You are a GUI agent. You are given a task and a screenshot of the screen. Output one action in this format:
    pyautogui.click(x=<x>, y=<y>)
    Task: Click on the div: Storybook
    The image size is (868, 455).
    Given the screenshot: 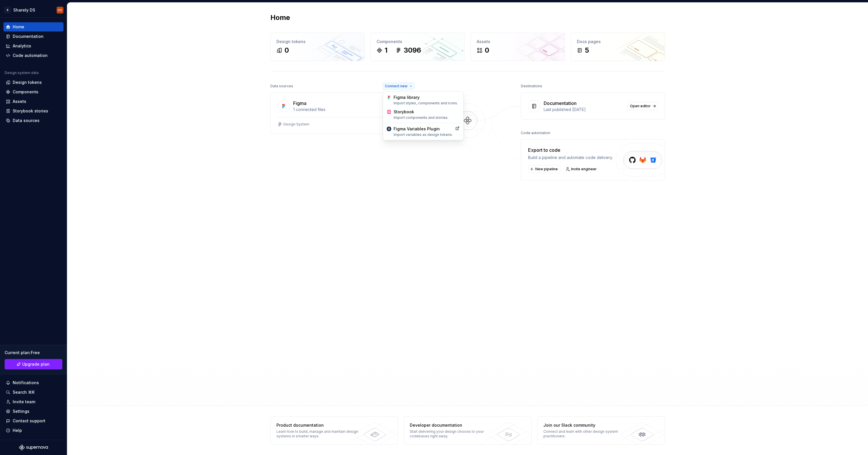 What is the action you would take?
    pyautogui.click(x=427, y=114)
    